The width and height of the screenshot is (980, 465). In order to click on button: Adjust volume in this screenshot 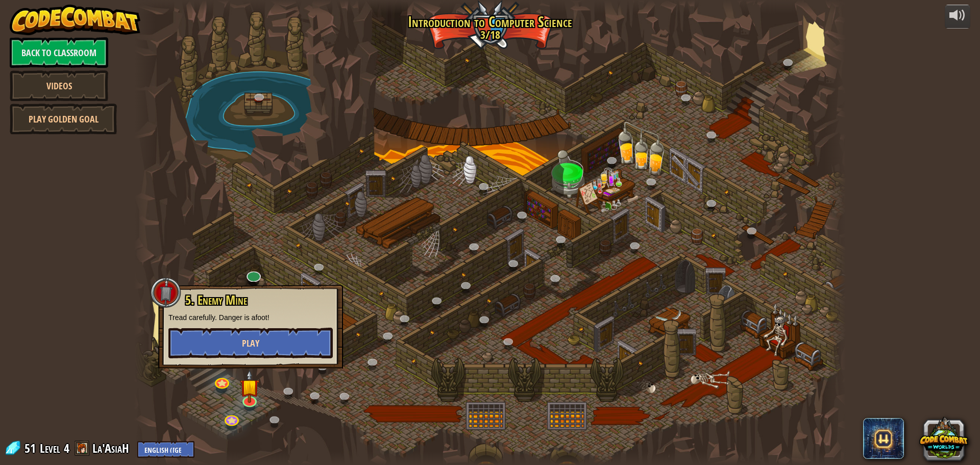, I will do `click(957, 17)`.